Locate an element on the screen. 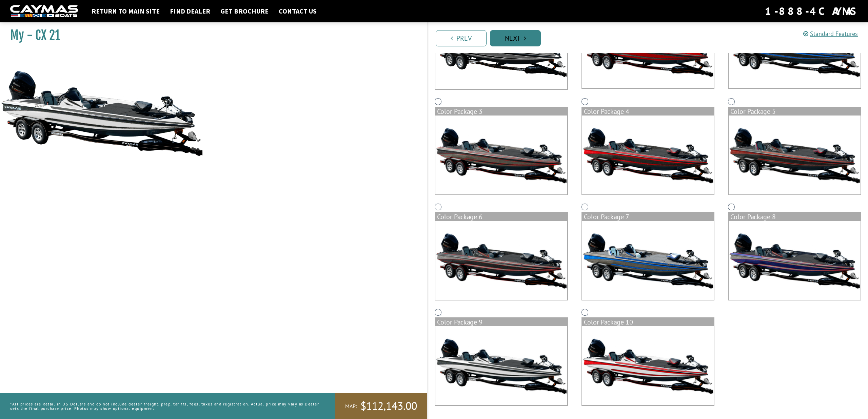 The height and width of the screenshot is (419, 868). img: color_package_334.png is located at coordinates (501, 155).